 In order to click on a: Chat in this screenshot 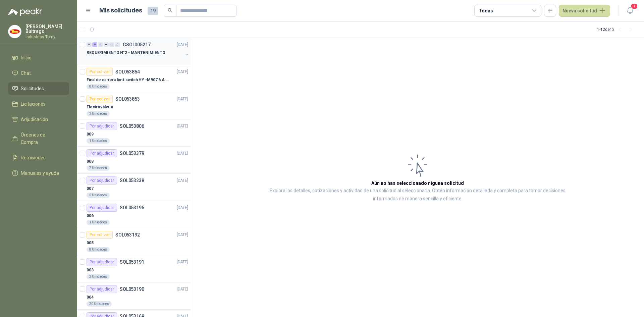, I will do `click(38, 73)`.